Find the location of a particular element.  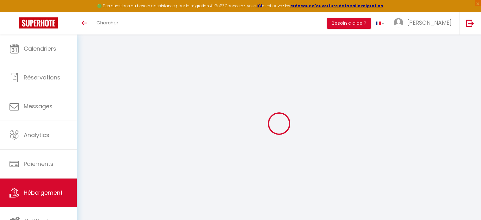

strong: ICI is located at coordinates (259, 6).